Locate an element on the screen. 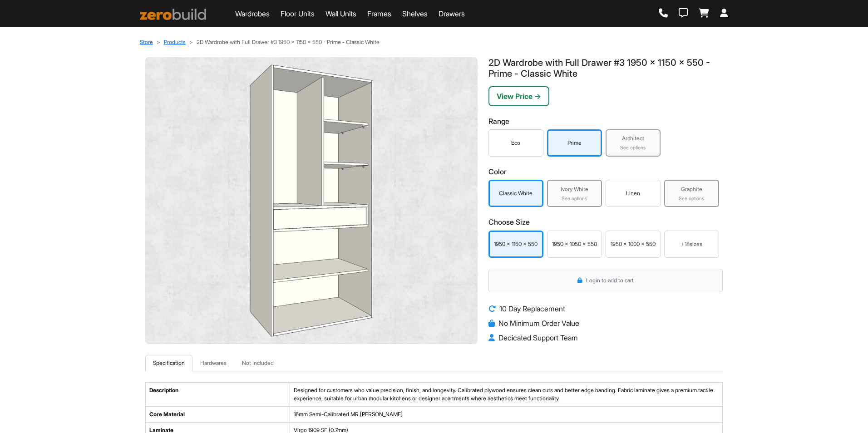 The image size is (868, 433). a: Frames is located at coordinates (379, 14).